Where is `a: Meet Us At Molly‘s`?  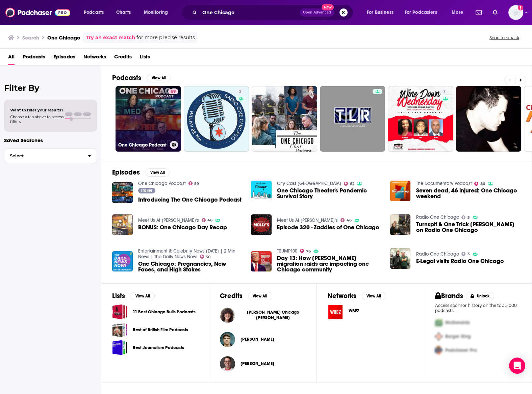 a: Meet Us At Molly‘s is located at coordinates (168, 220).